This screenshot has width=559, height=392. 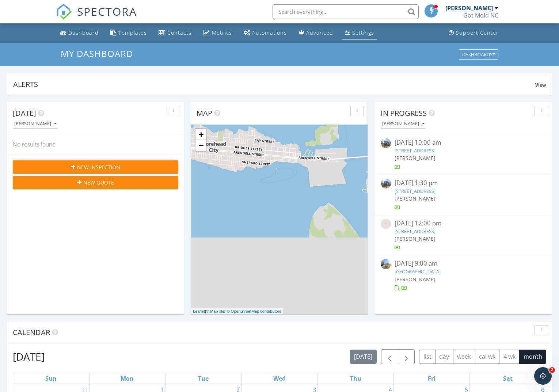 I want to click on button: list, so click(x=427, y=356).